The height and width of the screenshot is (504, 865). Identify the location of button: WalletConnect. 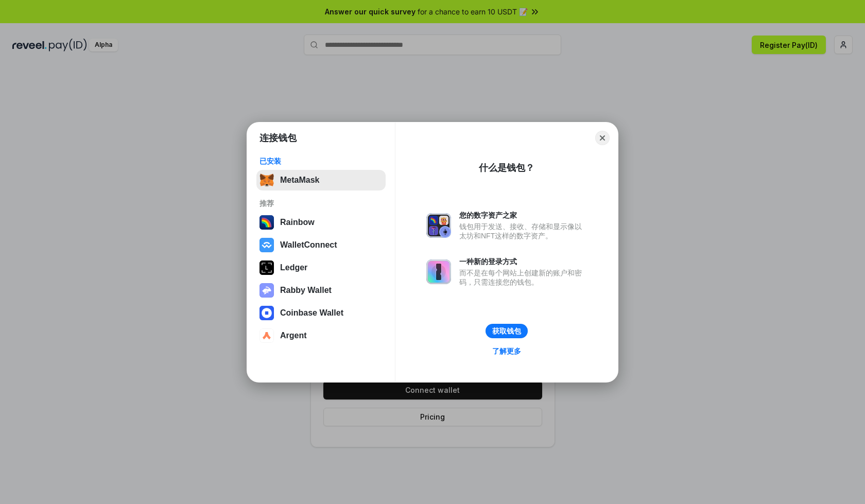
(321, 245).